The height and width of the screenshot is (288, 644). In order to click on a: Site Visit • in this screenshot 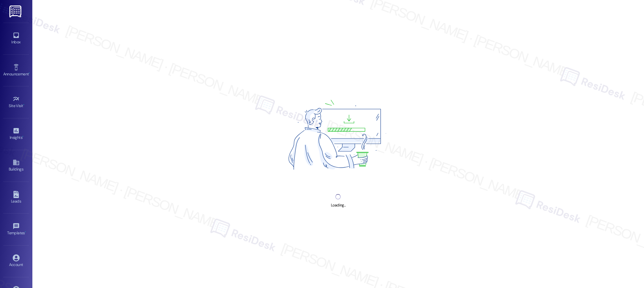, I will do `click(16, 102)`.